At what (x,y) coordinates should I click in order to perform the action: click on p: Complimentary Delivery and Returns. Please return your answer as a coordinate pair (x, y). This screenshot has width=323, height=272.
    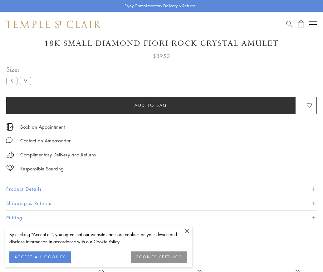
    Looking at the image, I should click on (58, 155).